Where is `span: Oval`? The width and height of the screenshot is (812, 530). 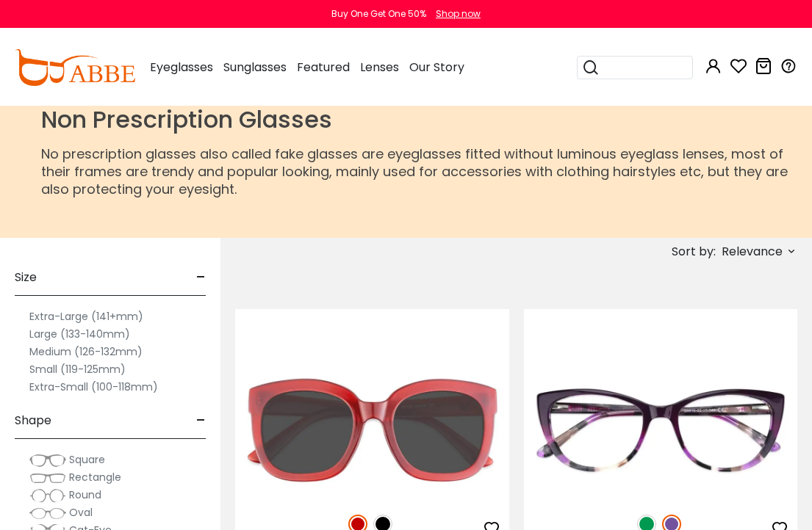 span: Oval is located at coordinates (81, 512).